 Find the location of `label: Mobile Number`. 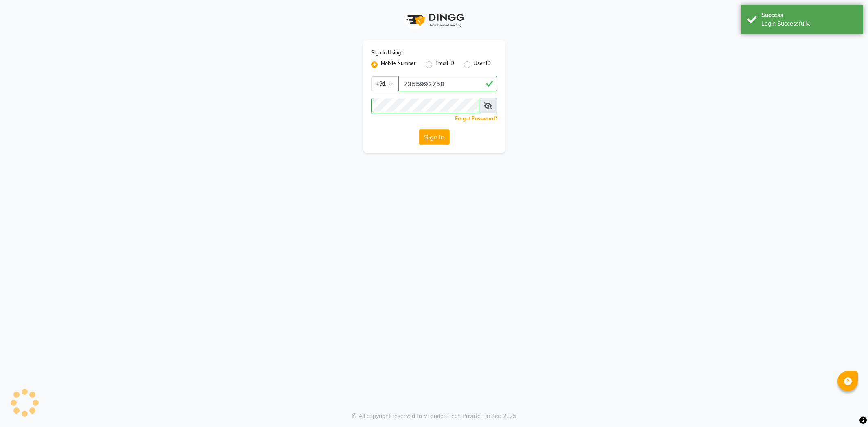

label: Mobile Number is located at coordinates (398, 65).